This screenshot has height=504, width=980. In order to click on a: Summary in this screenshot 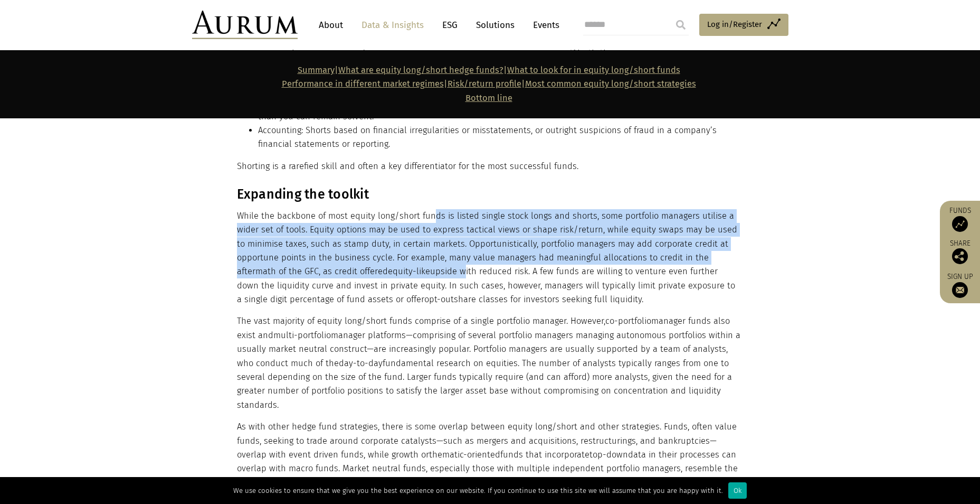, I will do `click(316, 70)`.